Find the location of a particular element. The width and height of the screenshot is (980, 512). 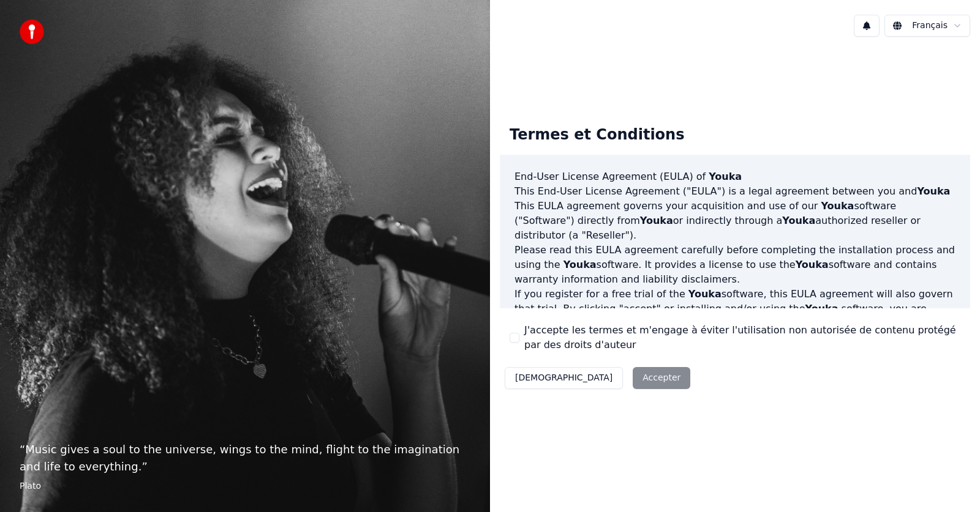

p: This EULA agreement governs your acquisition and use of our software ("Software") directly from o... is located at coordinates (735, 221).